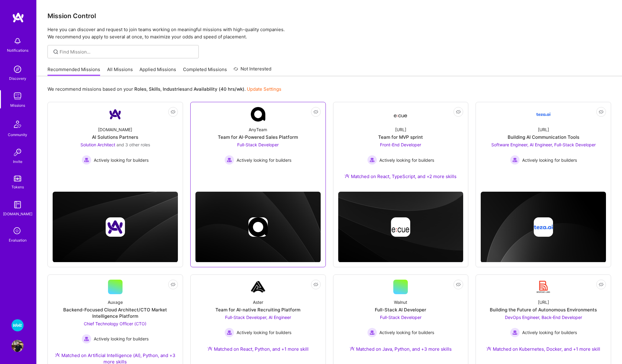  What do you see at coordinates (400, 302) in the screenshot?
I see `div: Walnut` at bounding box center [400, 302].